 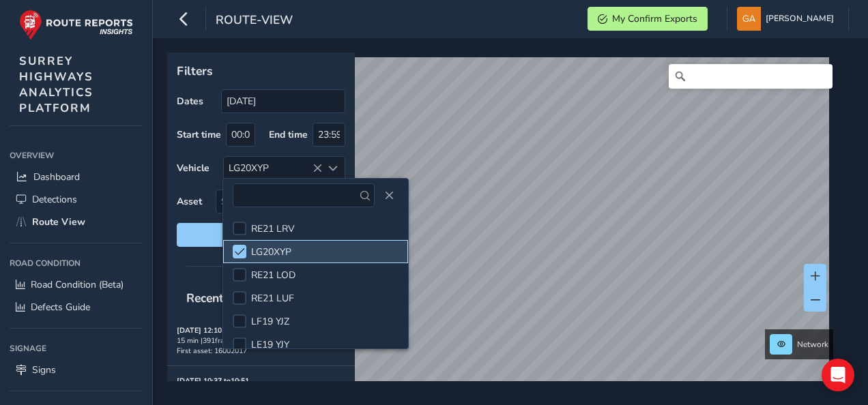 What do you see at coordinates (211, 350) in the screenshot?
I see `span: First asset: 16002017` at bounding box center [211, 350].